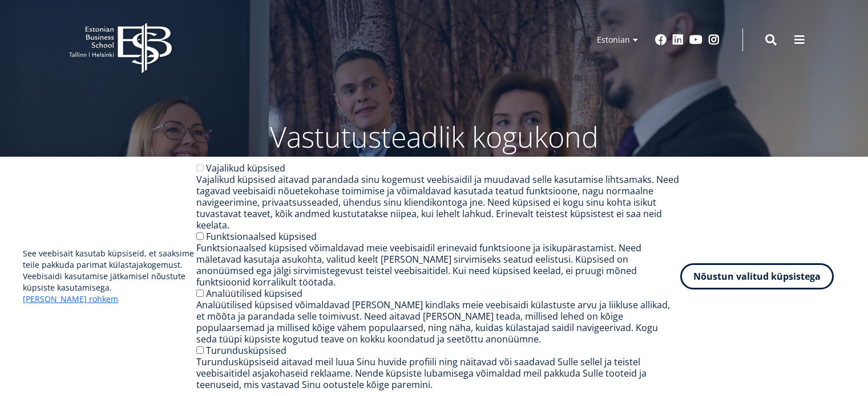 The height and width of the screenshot is (396, 868). Describe the element at coordinates (695, 40) in the screenshot. I see `a: Youtube` at that location.